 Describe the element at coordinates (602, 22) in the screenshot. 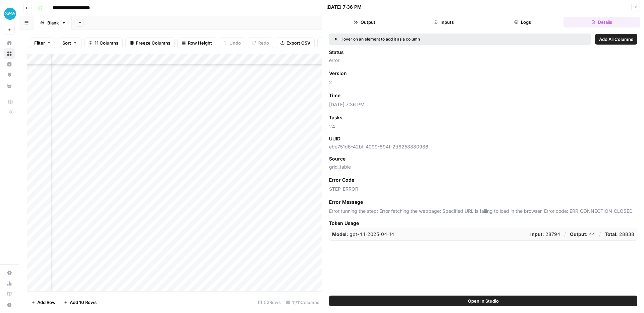

I see `button: Details` at that location.